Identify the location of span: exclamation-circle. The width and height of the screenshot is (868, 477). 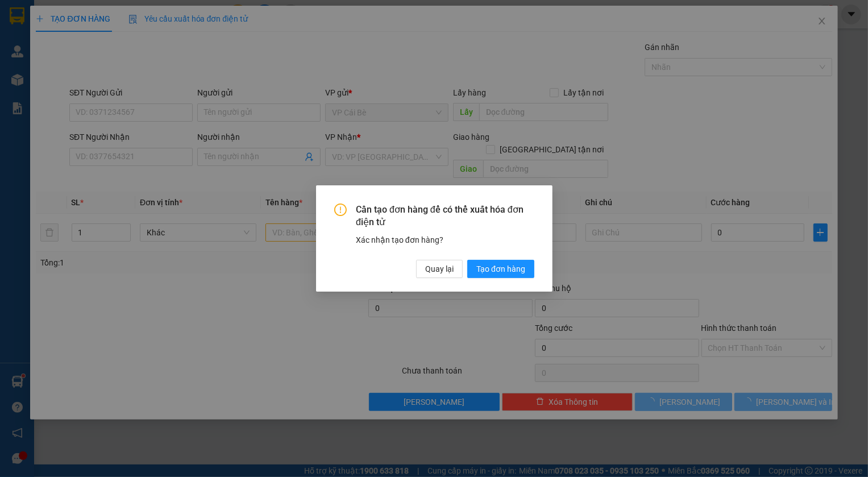
(341, 210).